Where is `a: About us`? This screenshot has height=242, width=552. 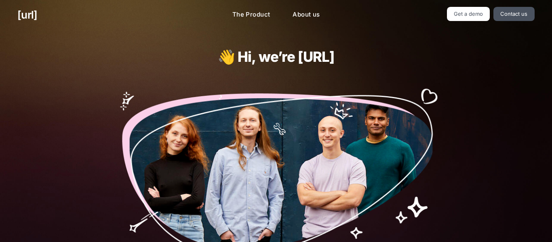
a: About us is located at coordinates (306, 15).